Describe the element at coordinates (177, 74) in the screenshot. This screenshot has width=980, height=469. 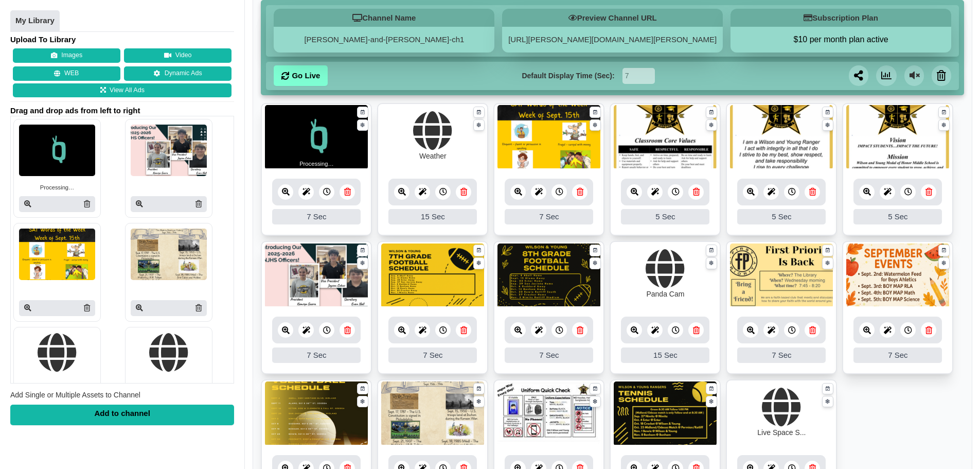
I see `a: Dynamic Ads` at that location.